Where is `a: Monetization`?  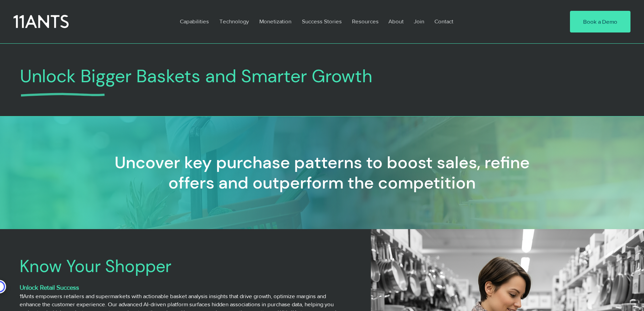
a: Monetization is located at coordinates (275, 21).